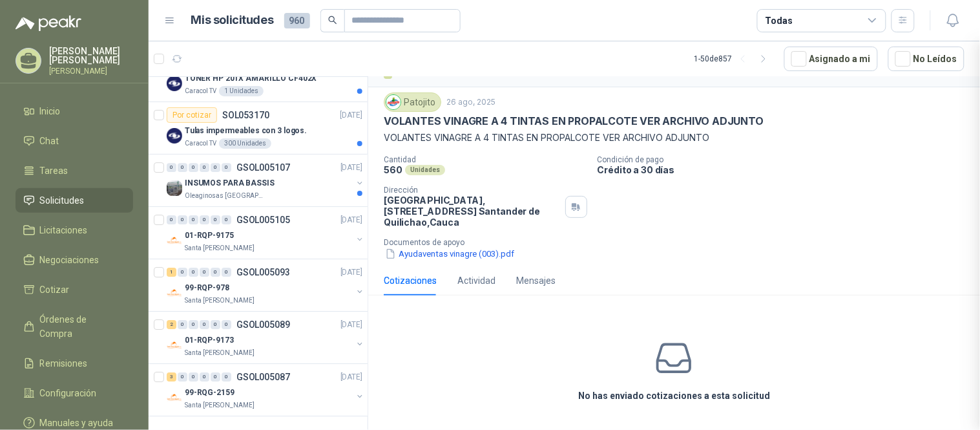  Describe the element at coordinates (64, 230) in the screenshot. I see `span: Licitaciones` at that location.